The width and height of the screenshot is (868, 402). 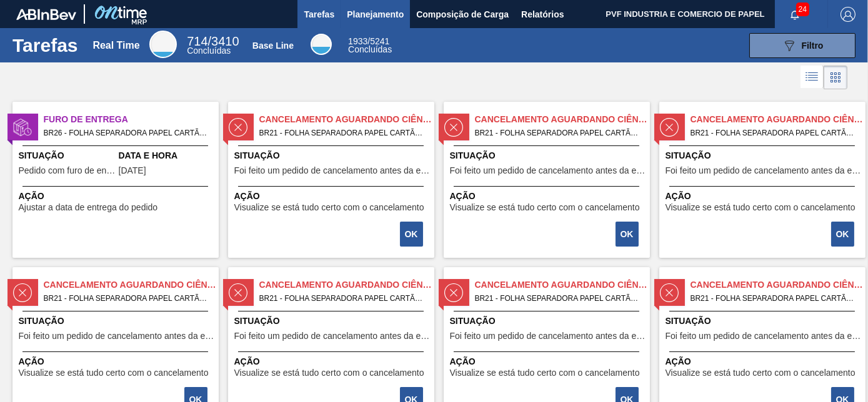 What do you see at coordinates (46, 14) in the screenshot?
I see `img: TNhmsLtSVTkK8tSr43FrP2fwEKptu5GPRR3wAAAABJRU5ErkJggg==` at bounding box center [46, 14].